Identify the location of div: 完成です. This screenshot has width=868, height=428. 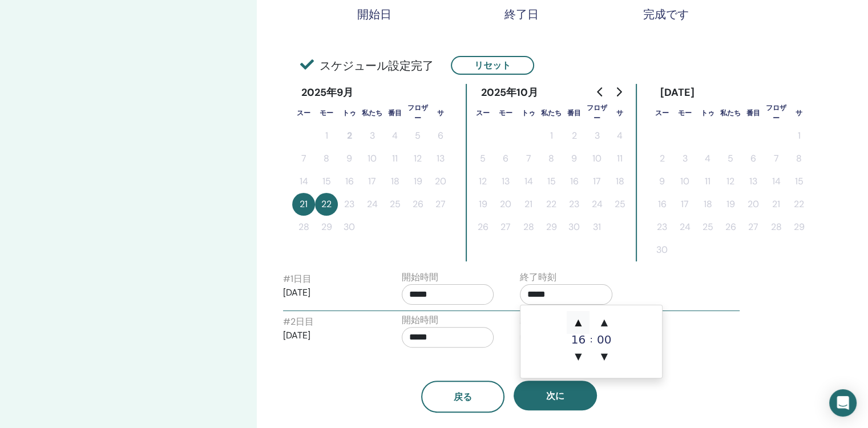
(666, 14).